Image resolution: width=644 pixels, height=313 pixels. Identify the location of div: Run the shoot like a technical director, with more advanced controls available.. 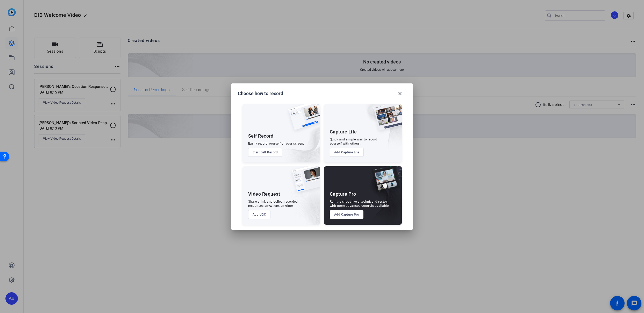
(360, 204).